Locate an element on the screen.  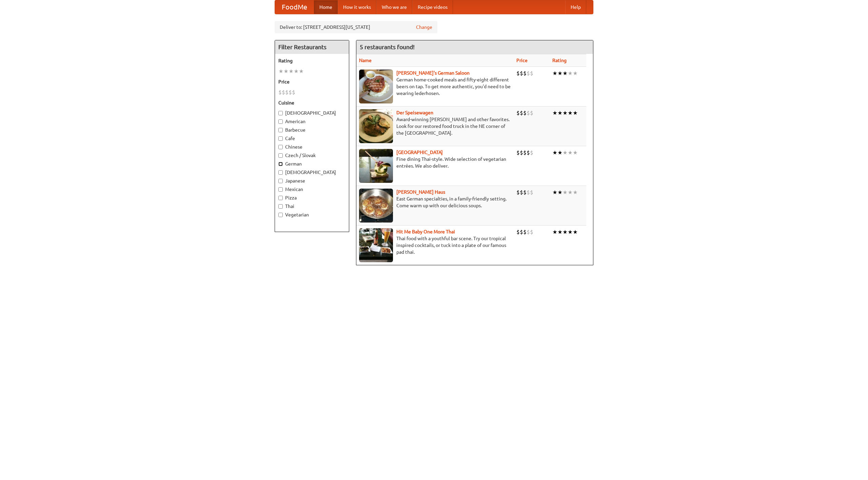
label: Thai is located at coordinates (312, 206).